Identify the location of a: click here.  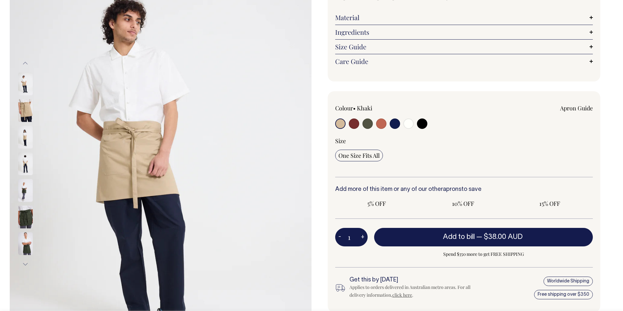
(402, 295).